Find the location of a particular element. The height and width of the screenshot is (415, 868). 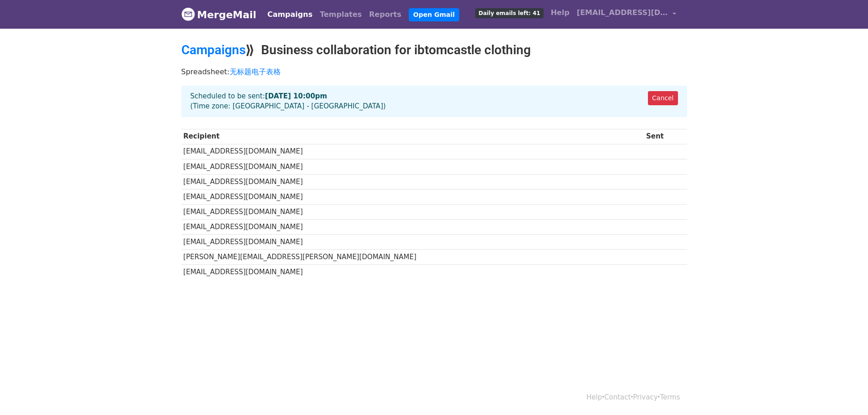

p: Spreadsheet: is located at coordinates (434, 71).